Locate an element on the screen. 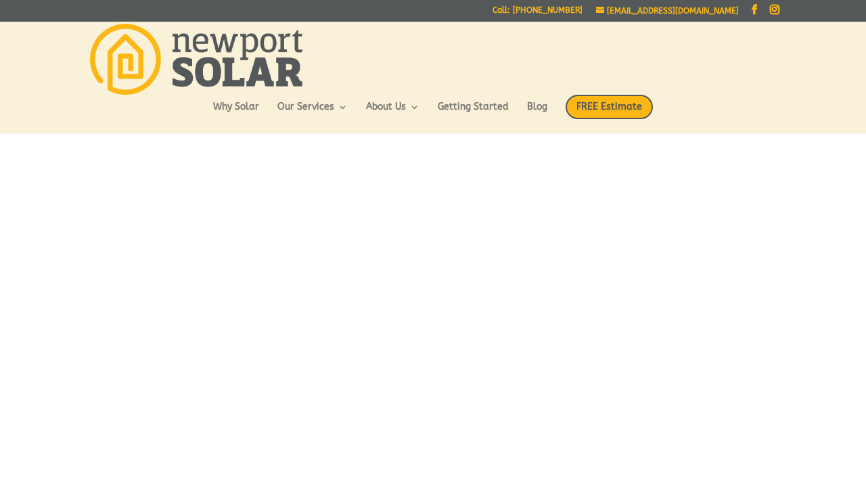 The image size is (866, 482). a: FREE Estimate is located at coordinates (609, 114).